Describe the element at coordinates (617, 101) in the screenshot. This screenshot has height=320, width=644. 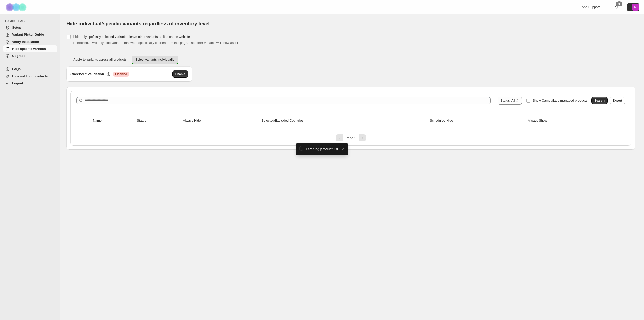
I see `button: Export` at that location.